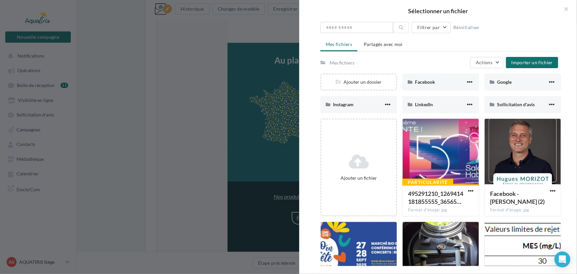  I want to click on span: Instagram, so click(343, 104).